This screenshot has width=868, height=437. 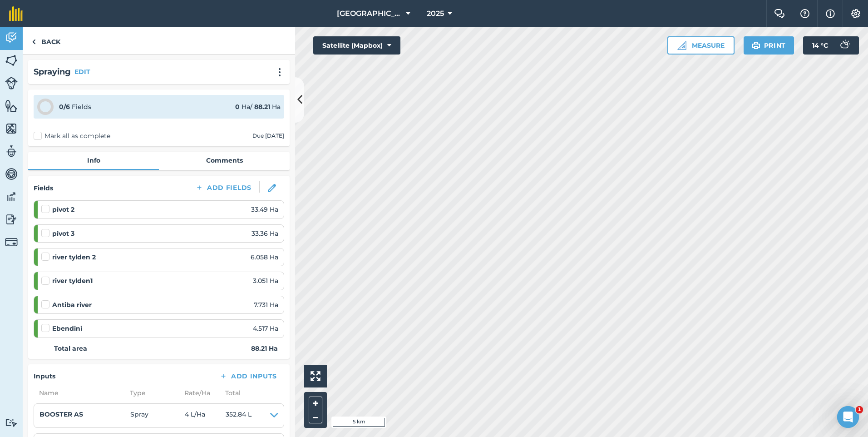 I want to click on a: Info, so click(x=93, y=160).